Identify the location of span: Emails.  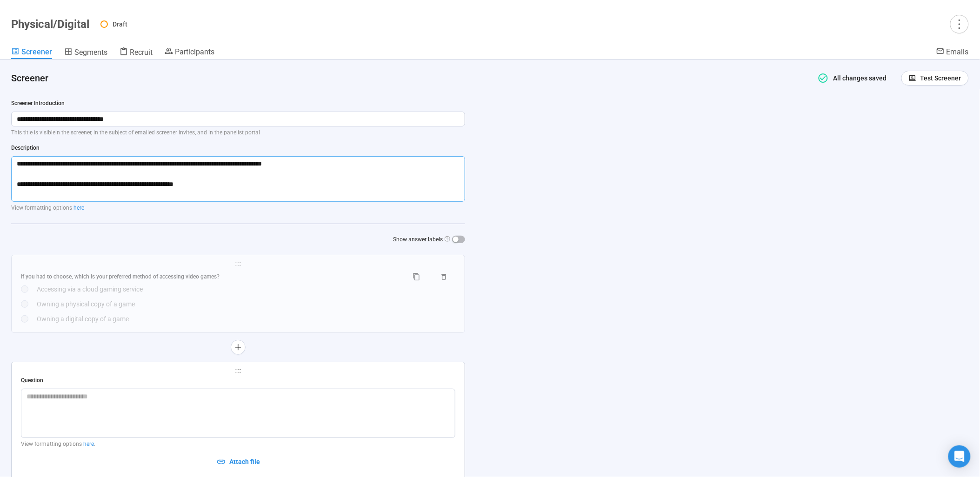
(958, 51).